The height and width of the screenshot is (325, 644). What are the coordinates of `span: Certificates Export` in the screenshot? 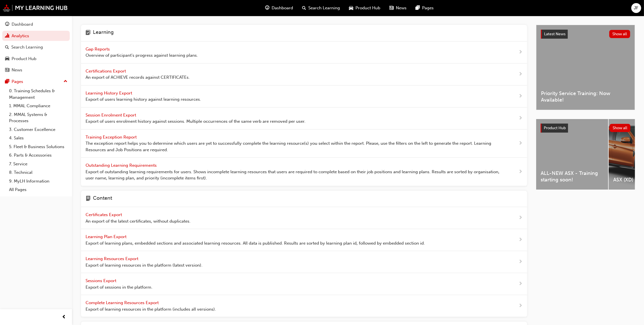 It's located at (104, 215).